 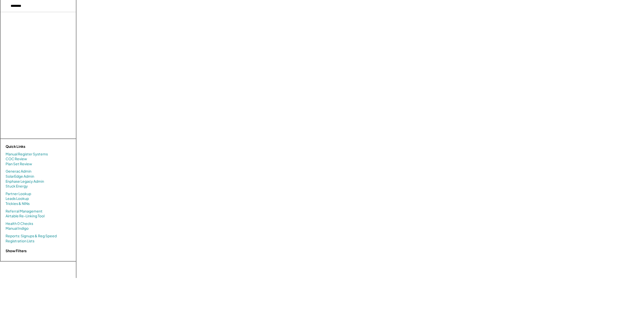 What do you see at coordinates (19, 171) in the screenshot?
I see `a: Generac Admin` at bounding box center [19, 171].